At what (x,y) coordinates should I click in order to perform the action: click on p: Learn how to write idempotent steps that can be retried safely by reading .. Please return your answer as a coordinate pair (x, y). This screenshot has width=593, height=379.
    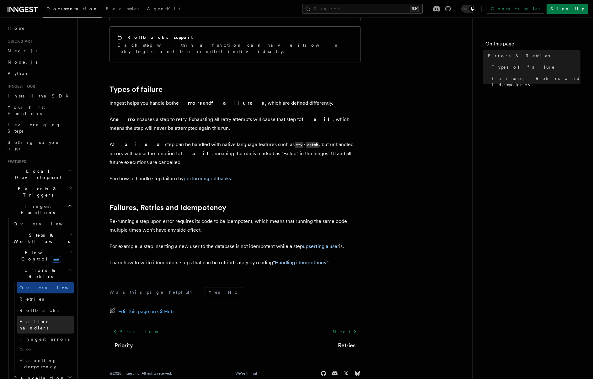
    Looking at the image, I should click on (235, 263).